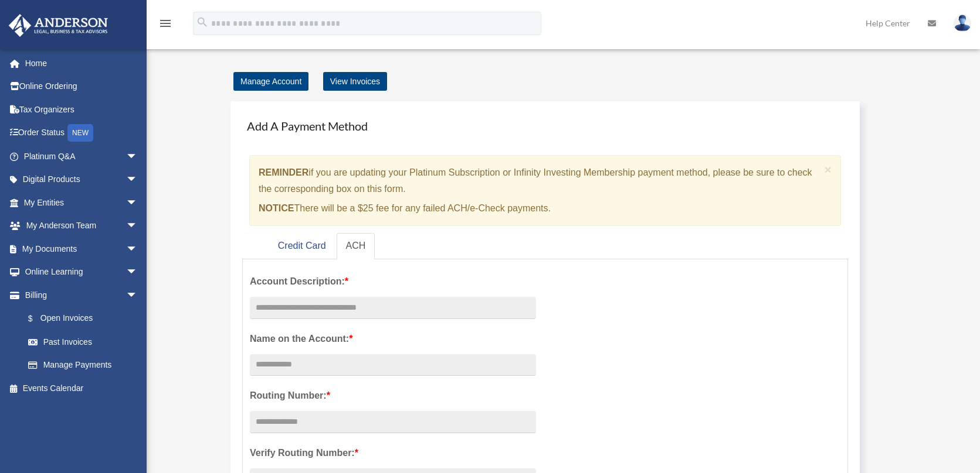 The width and height of the screenshot is (980, 473). I want to click on i: search, so click(202, 22).